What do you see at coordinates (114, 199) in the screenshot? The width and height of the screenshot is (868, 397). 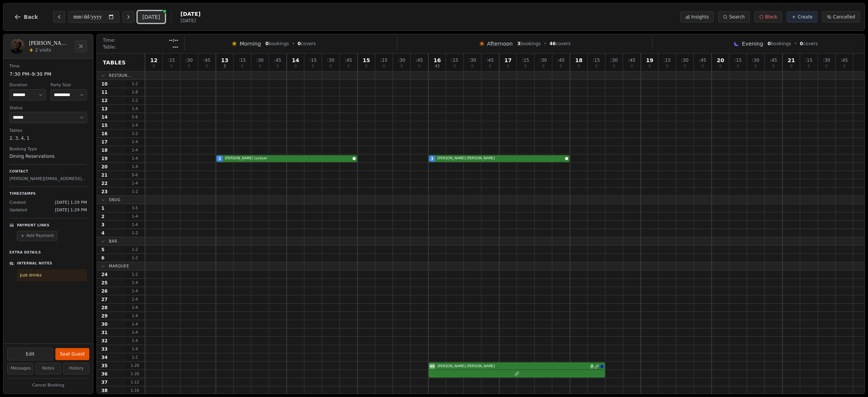 I see `span: Snug` at bounding box center [114, 199].